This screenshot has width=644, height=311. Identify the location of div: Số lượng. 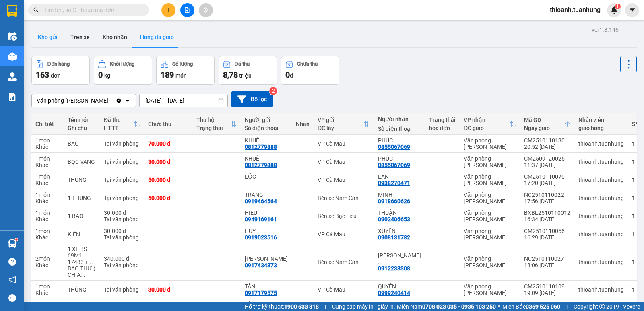
(182, 64).